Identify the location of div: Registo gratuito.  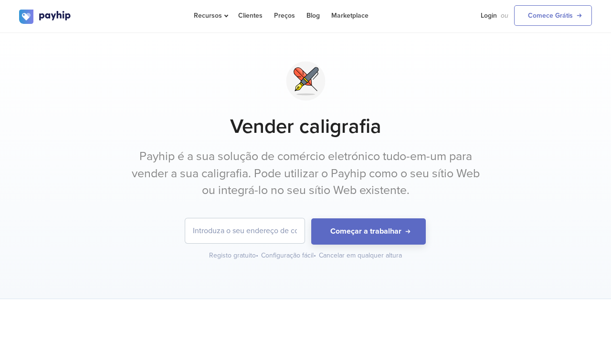
(234, 255).